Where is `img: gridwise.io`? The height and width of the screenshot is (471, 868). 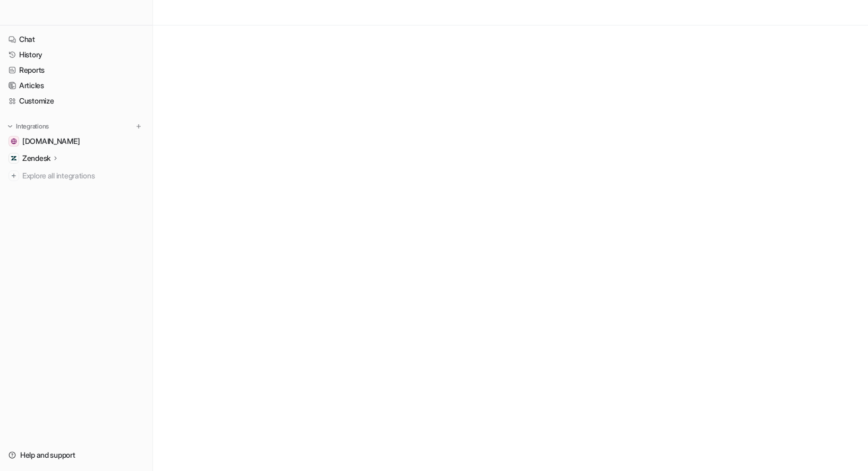 img: gridwise.io is located at coordinates (14, 141).